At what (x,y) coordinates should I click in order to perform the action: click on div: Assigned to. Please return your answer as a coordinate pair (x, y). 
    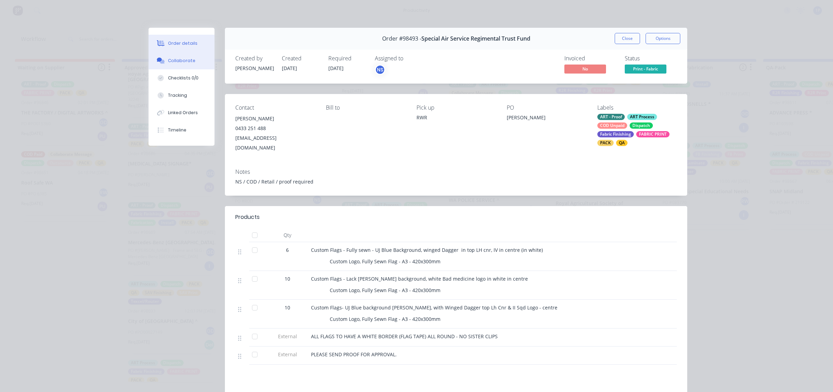
    Looking at the image, I should click on (410, 58).